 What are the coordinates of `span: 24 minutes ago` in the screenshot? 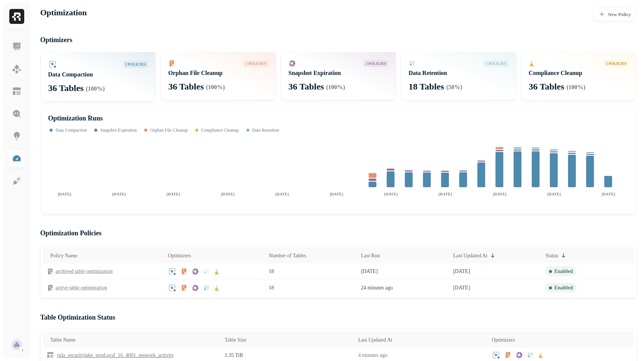 It's located at (379, 287).